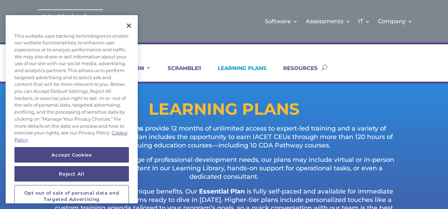 The image size is (448, 209). Describe the element at coordinates (328, 21) in the screenshot. I see `a: Assessments` at that location.